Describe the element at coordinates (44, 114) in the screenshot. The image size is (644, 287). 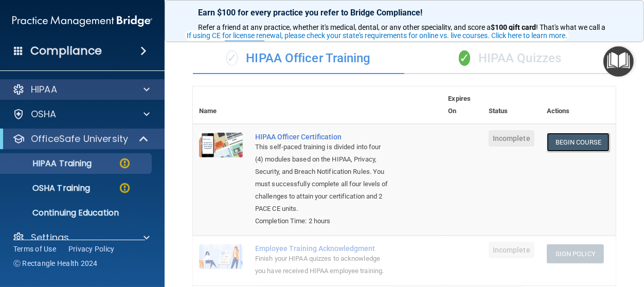
I see `p: OSHA` at that location.